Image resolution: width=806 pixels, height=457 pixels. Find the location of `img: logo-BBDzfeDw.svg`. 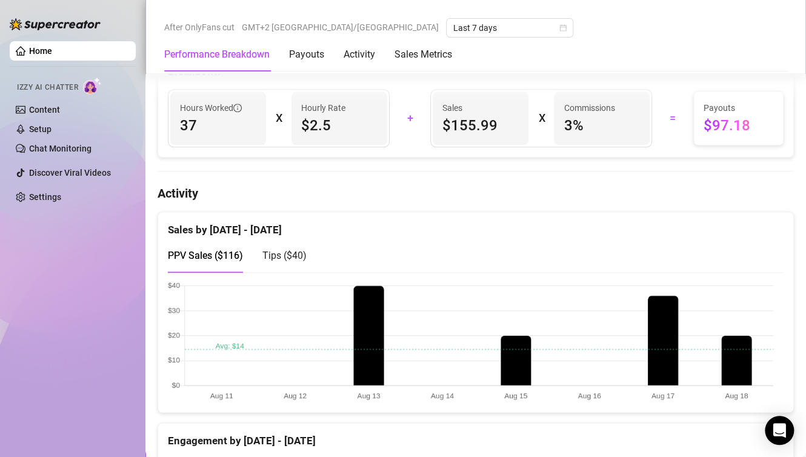

img: logo-BBDzfeDw.svg is located at coordinates (55, 24).